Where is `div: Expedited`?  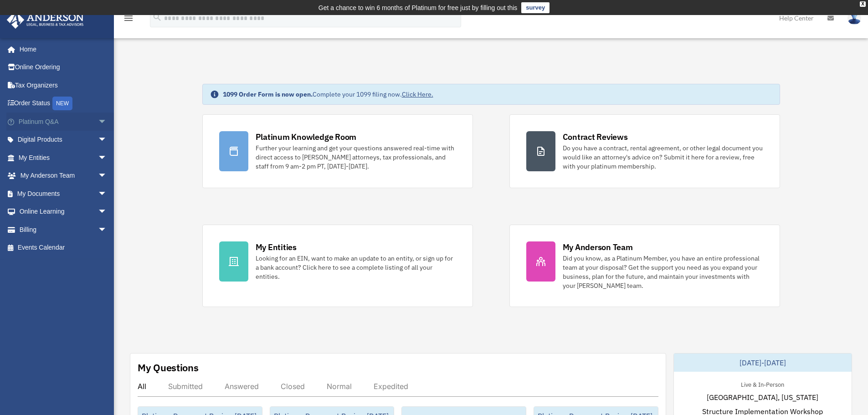 div: Expedited is located at coordinates (391, 387).